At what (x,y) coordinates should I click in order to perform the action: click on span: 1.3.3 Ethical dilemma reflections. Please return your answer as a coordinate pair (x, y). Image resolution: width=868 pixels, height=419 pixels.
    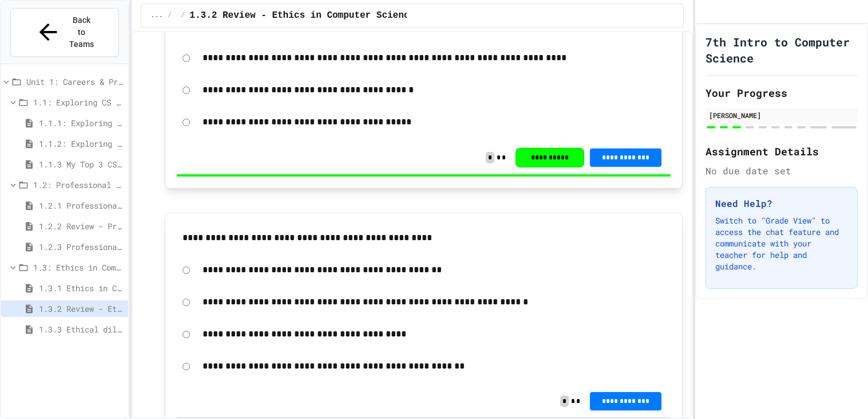
    Looking at the image, I should click on (81, 329).